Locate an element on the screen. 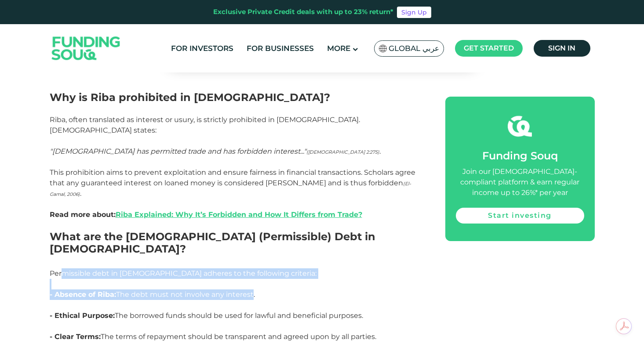 Image resolution: width=644 pixels, height=350 pixels. strong: - Clear Terms: is located at coordinates (75, 336).